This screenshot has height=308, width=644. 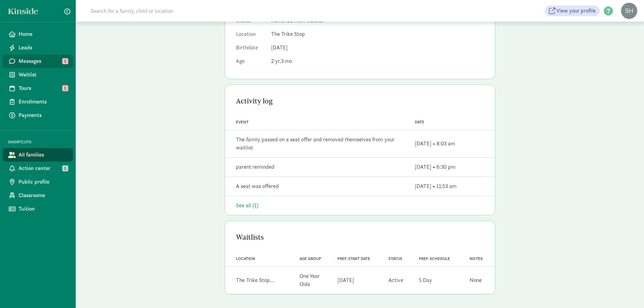 What do you see at coordinates (38, 75) in the screenshot?
I see `a: Waitlist` at bounding box center [38, 75].